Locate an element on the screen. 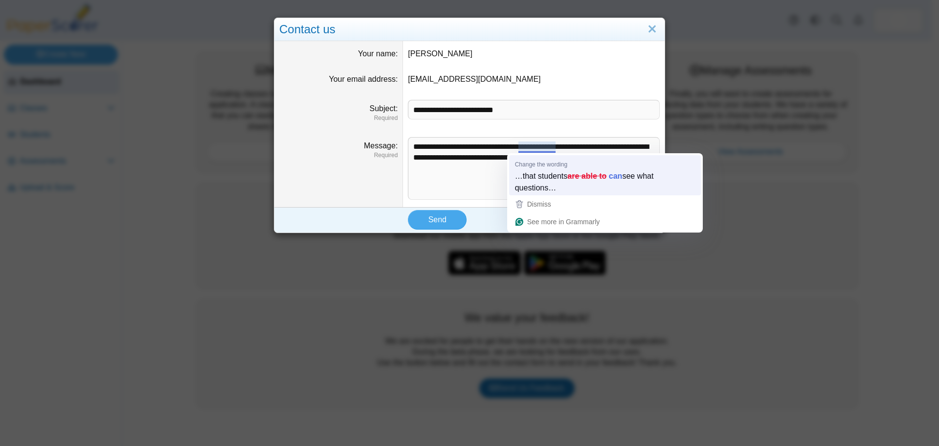  label: Your name is located at coordinates (378, 53).